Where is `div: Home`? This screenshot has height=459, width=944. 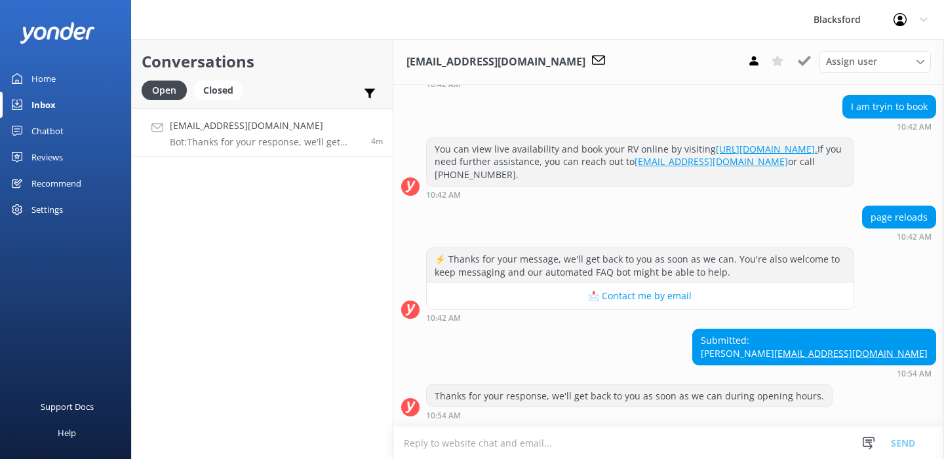 div: Home is located at coordinates (43, 79).